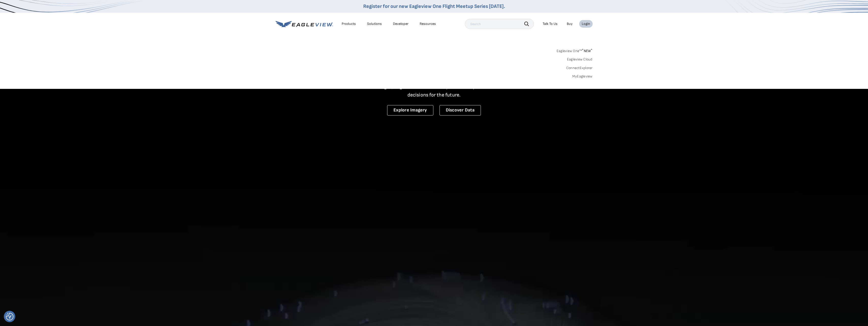  What do you see at coordinates (428, 24) in the screenshot?
I see `div: Resources` at bounding box center [428, 24].